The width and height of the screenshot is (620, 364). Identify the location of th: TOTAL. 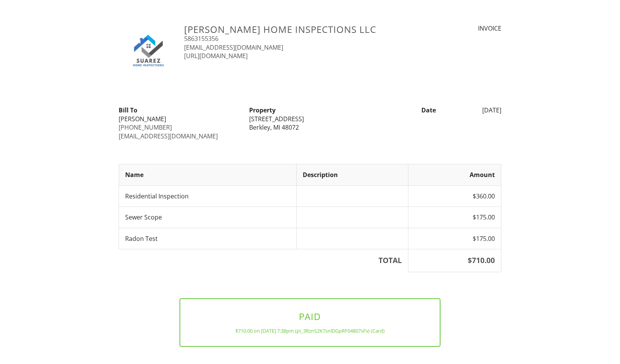
(264, 260).